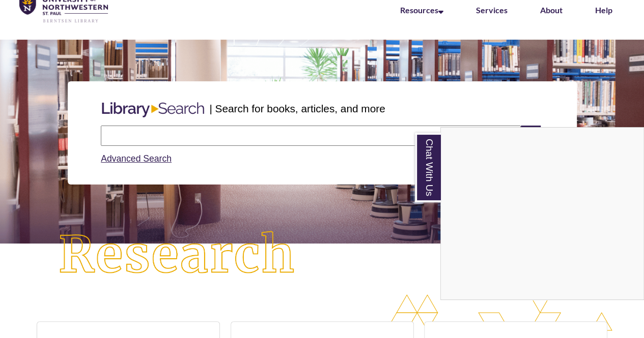 The width and height of the screenshot is (644, 338). I want to click on a: Help, so click(604, 10).